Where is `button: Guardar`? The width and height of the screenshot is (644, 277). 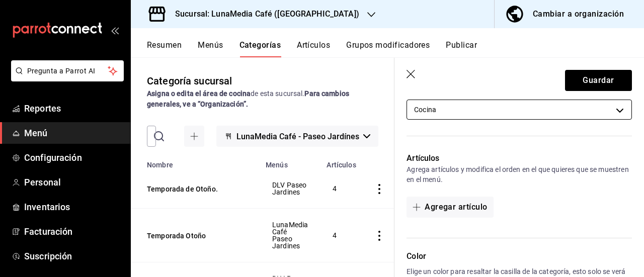
button: Guardar is located at coordinates (598, 81).